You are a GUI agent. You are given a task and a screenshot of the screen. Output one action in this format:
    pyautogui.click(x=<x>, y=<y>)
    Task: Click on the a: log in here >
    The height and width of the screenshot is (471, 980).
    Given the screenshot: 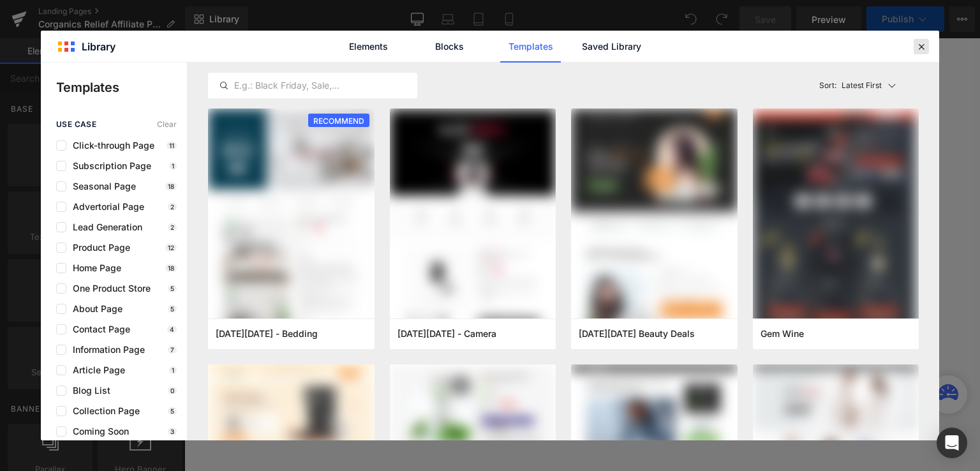 What is the action you would take?
    pyautogui.click(x=347, y=289)
    